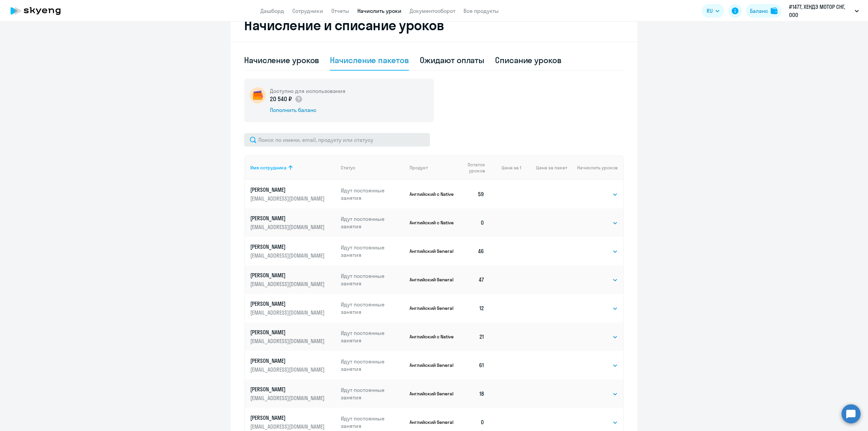  I want to click on button: #1477, ХЕНДЭ МОТОР СНГ, ООО, so click(824, 11).